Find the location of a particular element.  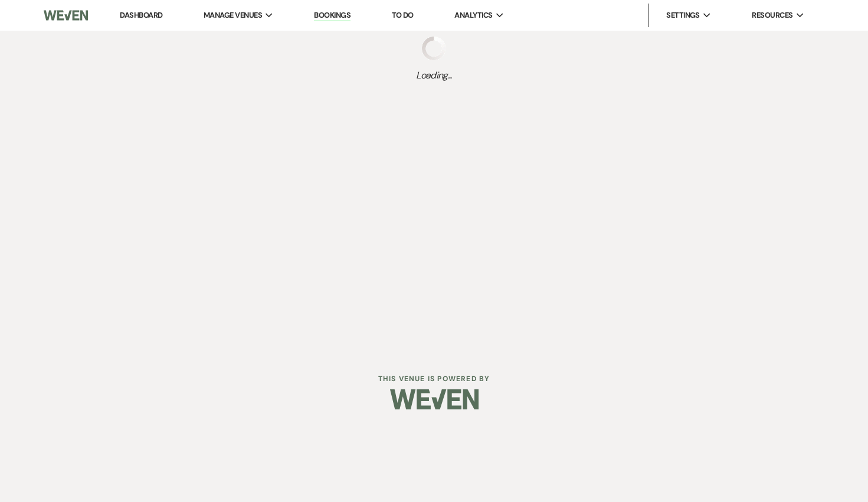

span: Resources is located at coordinates (772, 15).